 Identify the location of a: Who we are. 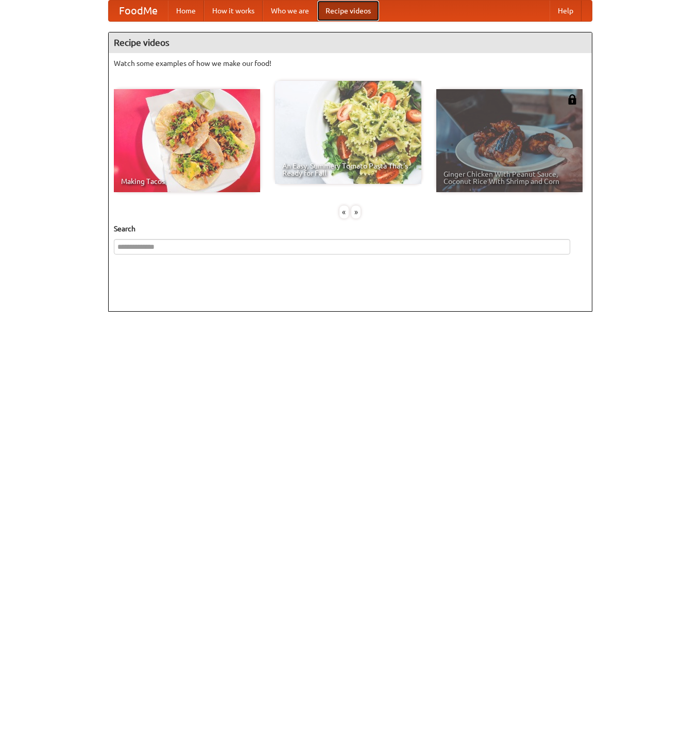
(290, 11).